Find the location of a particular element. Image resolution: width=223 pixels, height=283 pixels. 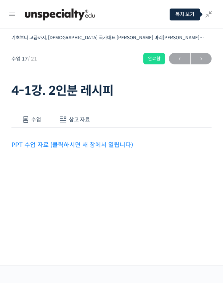

span: 홈 is located at coordinates (26, 234).